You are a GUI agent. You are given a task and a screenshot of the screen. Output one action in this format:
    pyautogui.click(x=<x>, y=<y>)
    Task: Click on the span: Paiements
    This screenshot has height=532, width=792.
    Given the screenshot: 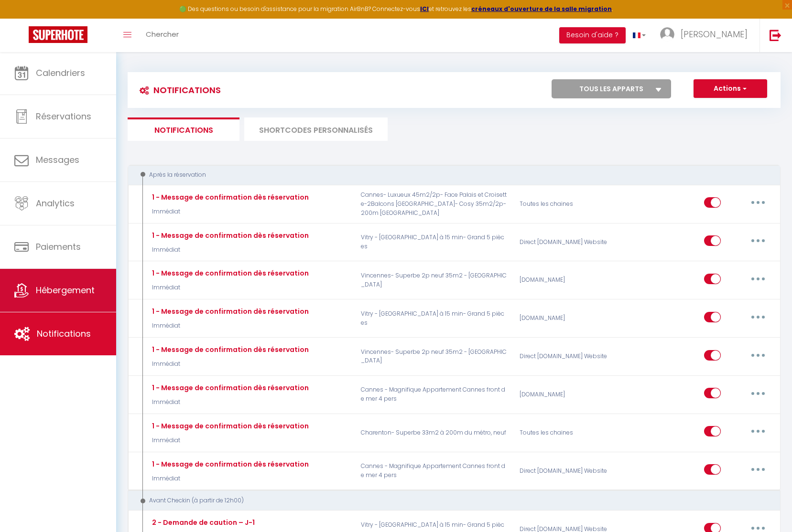 What is the action you would take?
    pyautogui.click(x=59, y=247)
    